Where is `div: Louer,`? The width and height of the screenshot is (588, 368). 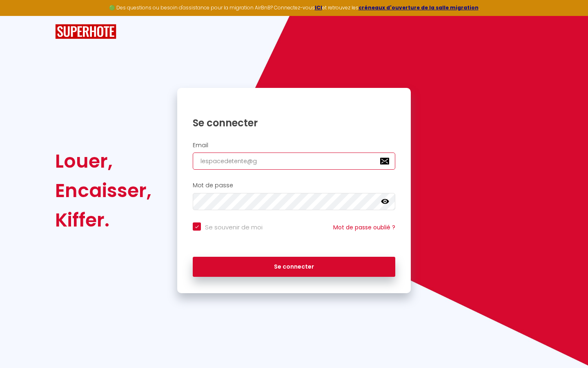
div: Louer, is located at coordinates (103, 161).